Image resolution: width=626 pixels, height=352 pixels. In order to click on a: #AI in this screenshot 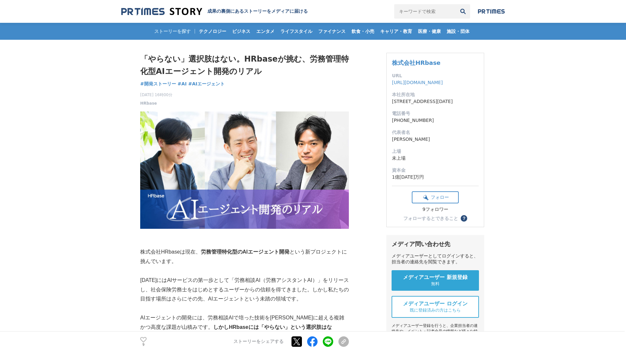, I will do `click(182, 84)`.